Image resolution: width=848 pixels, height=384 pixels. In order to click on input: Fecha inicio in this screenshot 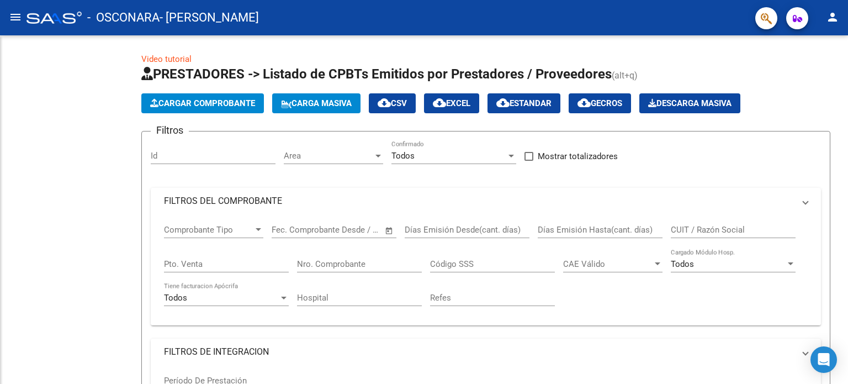, I will do `click(294, 230)`.